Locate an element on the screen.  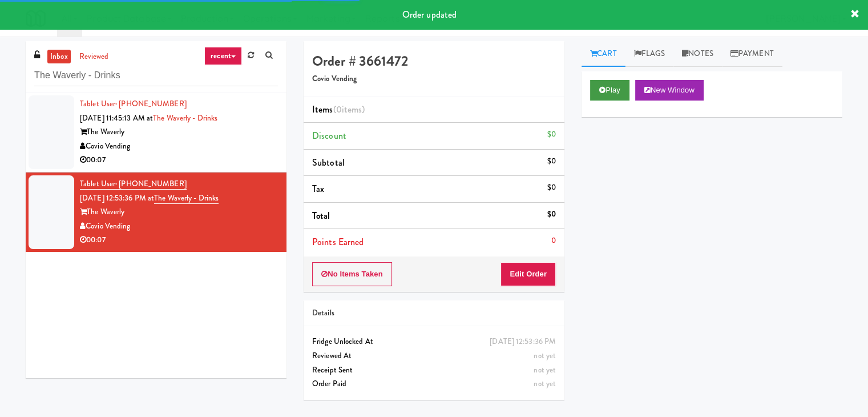
div: Fridge Unlocked At is located at coordinates (434, 341).